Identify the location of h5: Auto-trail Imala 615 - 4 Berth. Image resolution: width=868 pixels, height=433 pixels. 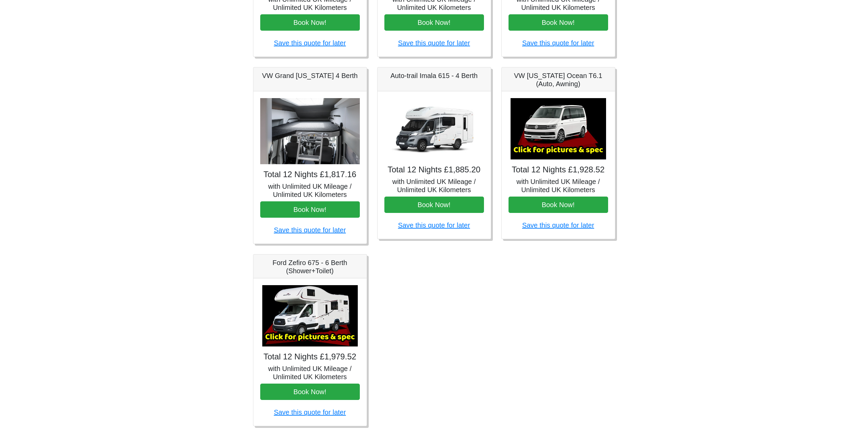
(434, 76).